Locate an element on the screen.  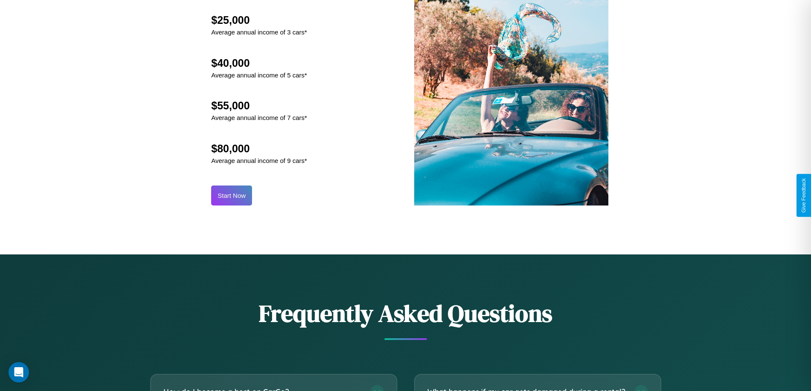
h2: $40,000 is located at coordinates (259, 63).